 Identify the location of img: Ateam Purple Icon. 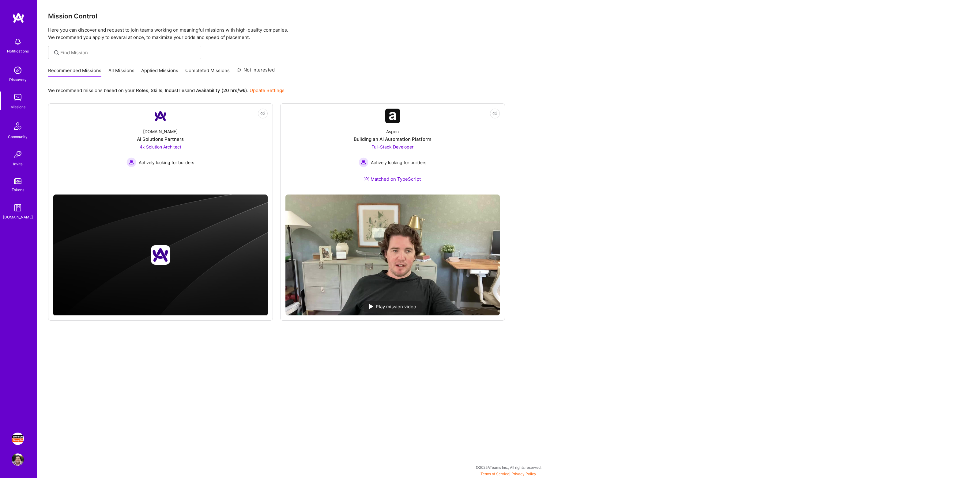
(367, 178).